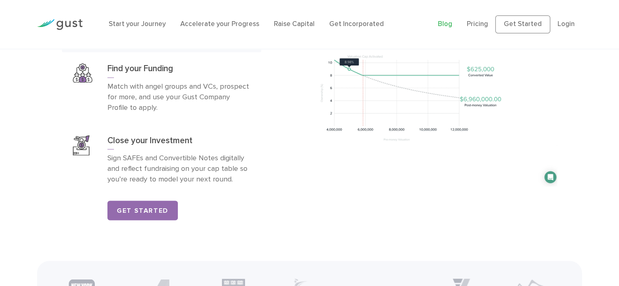 The image size is (619, 286). I want to click on a: Get Incorporated, so click(356, 24).